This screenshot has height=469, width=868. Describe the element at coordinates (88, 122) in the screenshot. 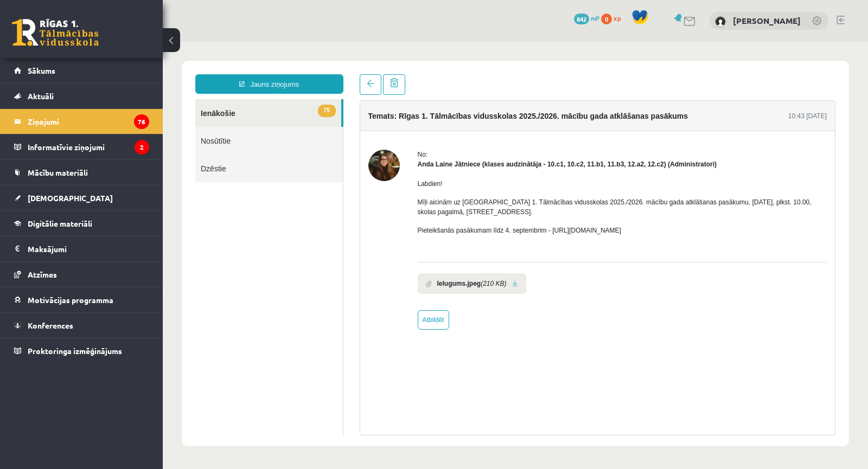

I see `legend: Ziņojumi` at that location.